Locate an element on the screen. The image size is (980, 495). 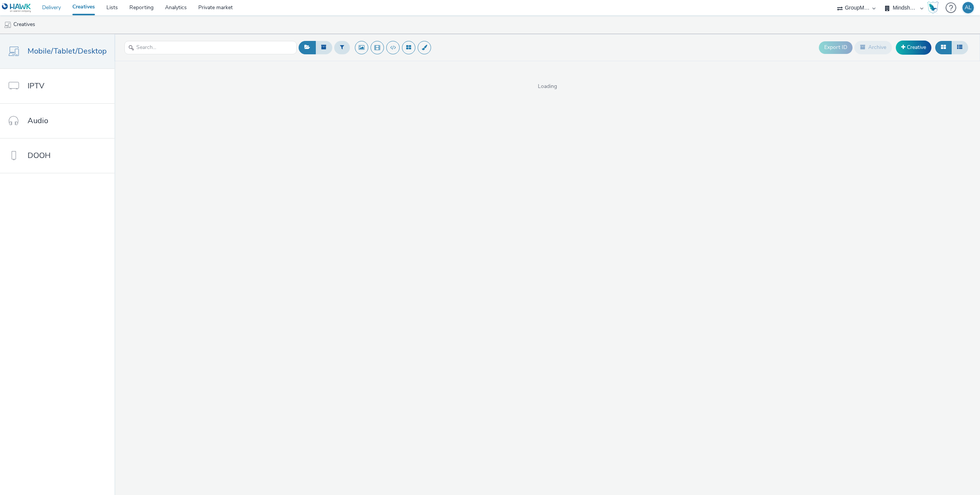
button: Export ID is located at coordinates (836, 48).